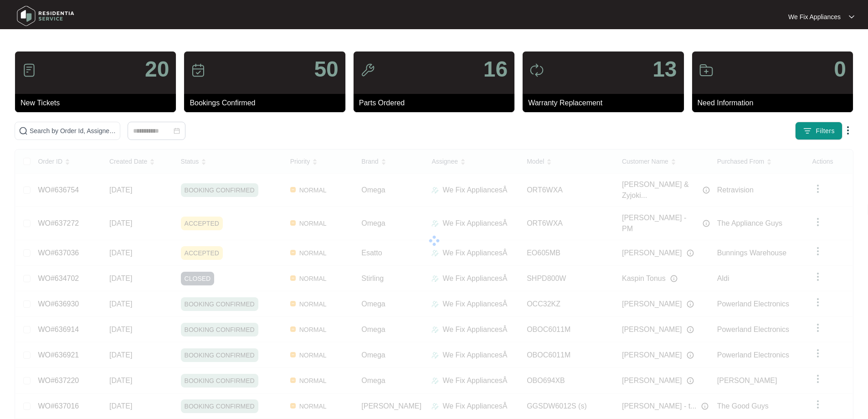  Describe the element at coordinates (814, 17) in the screenshot. I see `p: We Fix Appliances` at that location.